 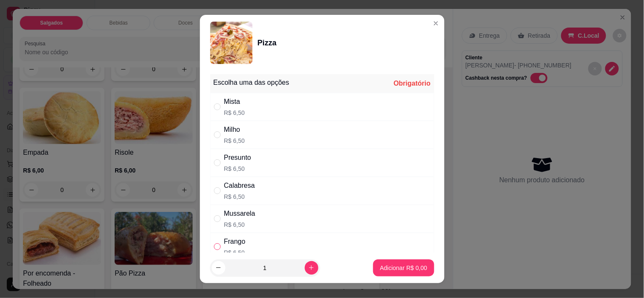 I want to click on button: Adicionar R$ 0,00, so click(x=403, y=268).